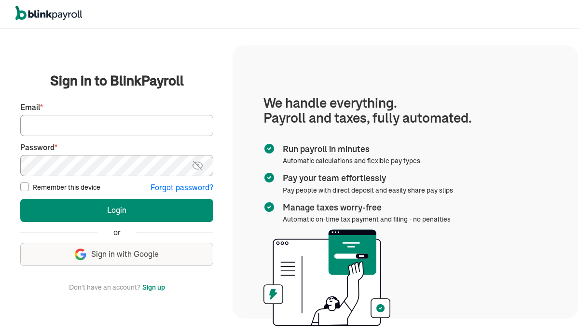 The height and width of the screenshot is (335, 579). What do you see at coordinates (105, 287) in the screenshot?
I see `span: Don't have an account?` at bounding box center [105, 287].